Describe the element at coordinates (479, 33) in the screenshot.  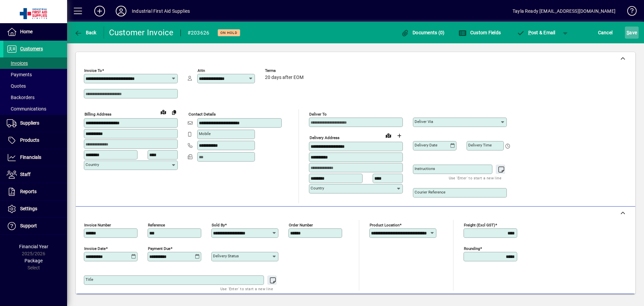
I see `span: Custom Fields` at that location.